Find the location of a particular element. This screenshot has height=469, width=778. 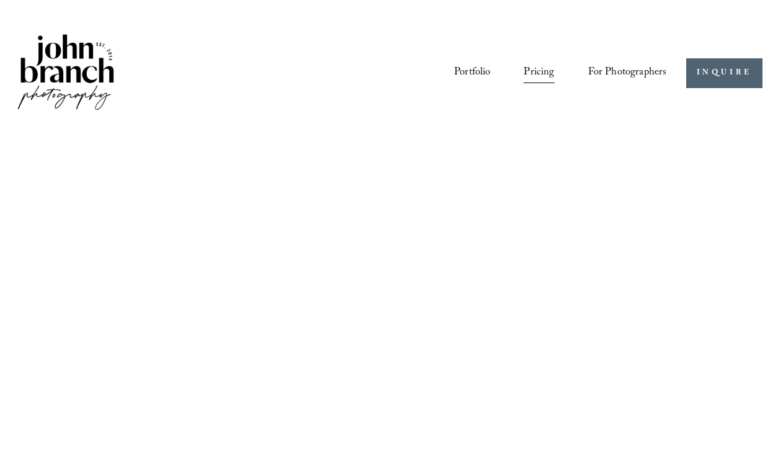

img: John Branch IV Photography is located at coordinates (66, 73).